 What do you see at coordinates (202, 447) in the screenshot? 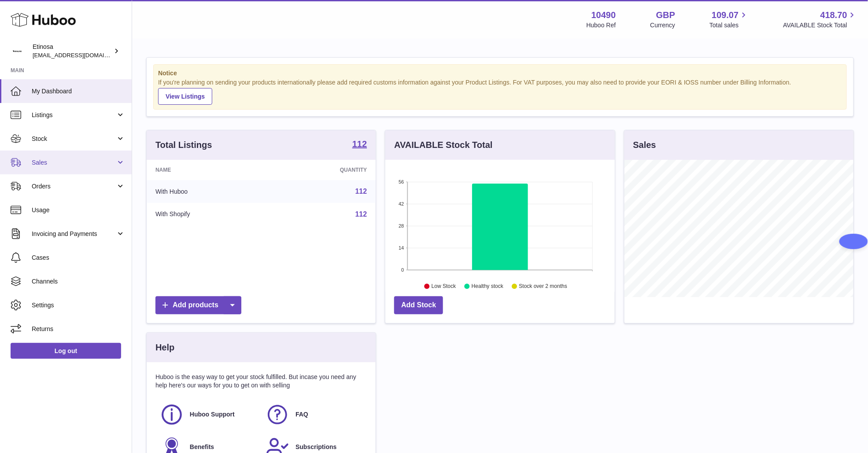
I see `span: Benefits` at bounding box center [202, 447].